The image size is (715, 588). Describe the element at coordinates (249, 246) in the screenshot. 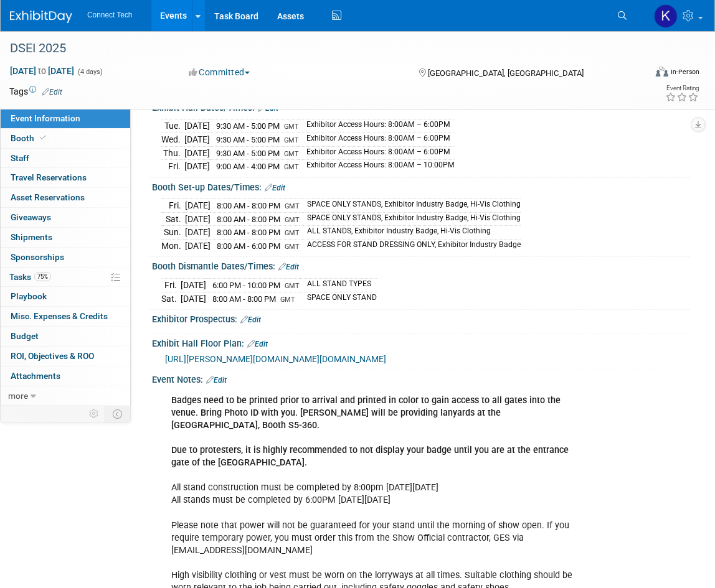

I see `span: 8:00 AM - 6:00 PM` at that location.